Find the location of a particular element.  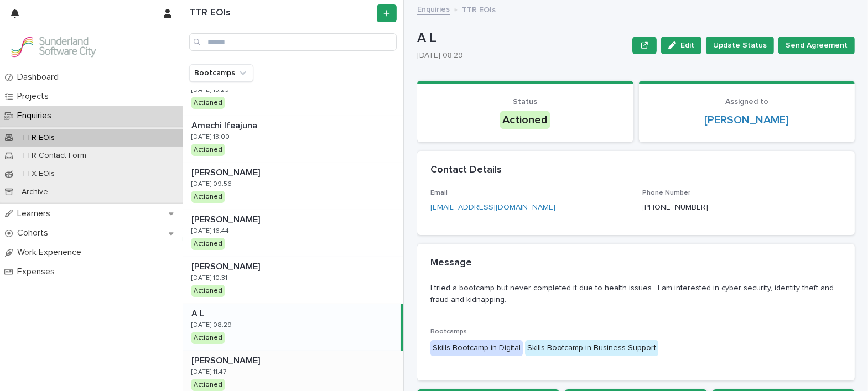

div: Skills Bootcamp in Digital is located at coordinates (476, 348).